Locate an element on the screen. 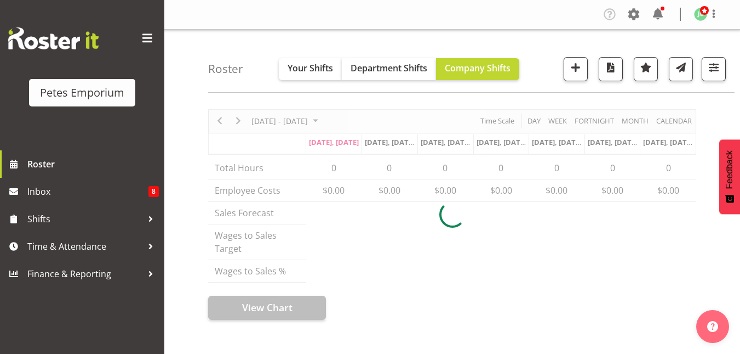 The width and height of the screenshot is (740, 354). button: Download a PDF of the roster according to the set date range. is located at coordinates (611, 69).